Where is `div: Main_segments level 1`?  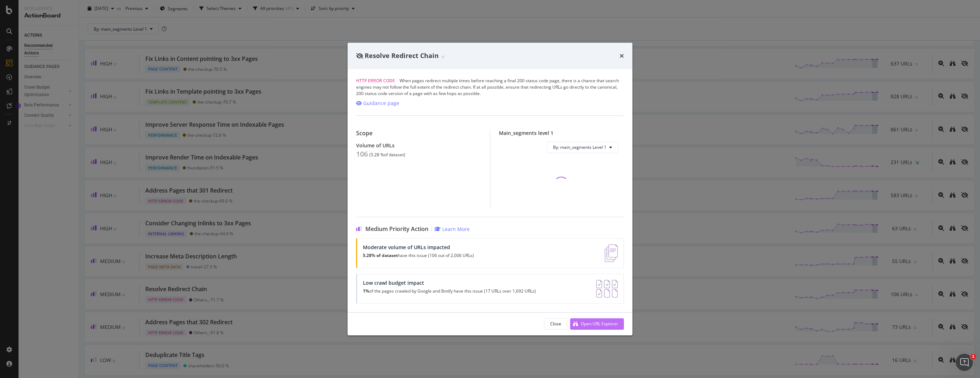
div: Main_segments level 1 is located at coordinates (561, 132).